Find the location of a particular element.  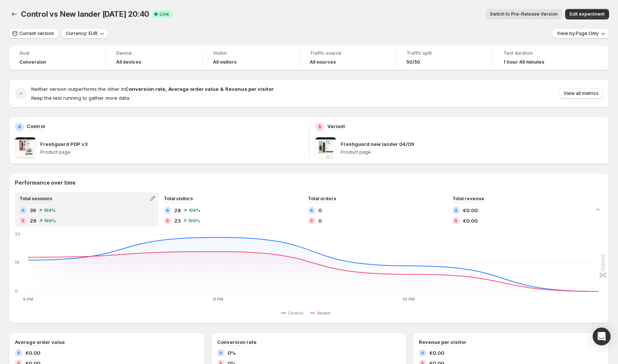

span: View all metrics is located at coordinates (581, 93).